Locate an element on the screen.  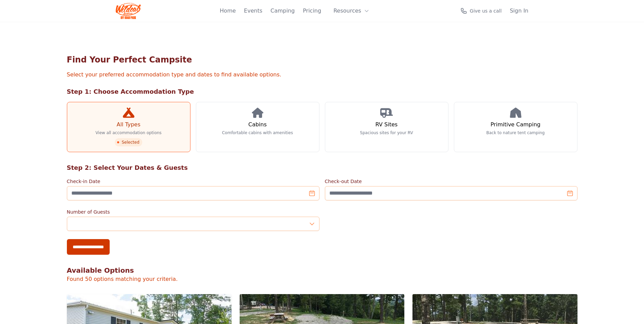
button: Resources is located at coordinates (351, 11).